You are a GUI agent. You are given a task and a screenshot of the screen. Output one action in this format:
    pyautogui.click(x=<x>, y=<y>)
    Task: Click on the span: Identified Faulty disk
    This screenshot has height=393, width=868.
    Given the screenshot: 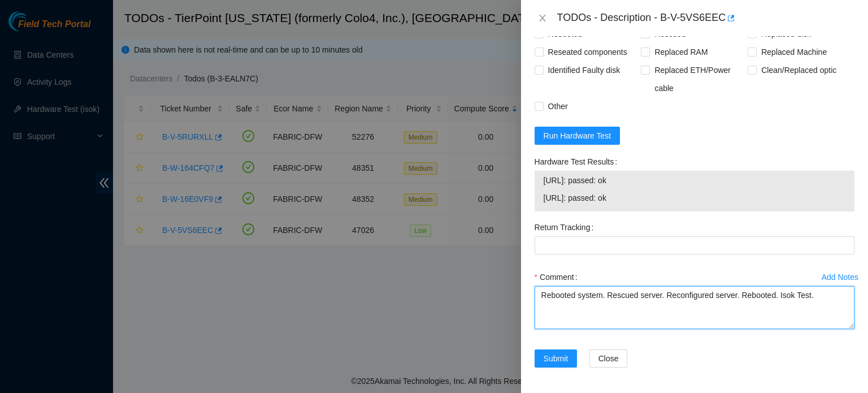 What is the action you would take?
    pyautogui.click(x=584, y=70)
    